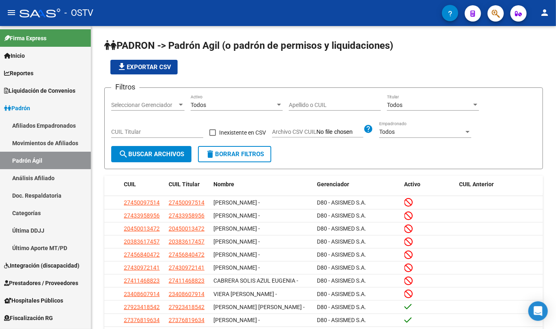 Image resolution: width=556 pixels, height=329 pixels. I want to click on mat-icon: delete, so click(210, 154).